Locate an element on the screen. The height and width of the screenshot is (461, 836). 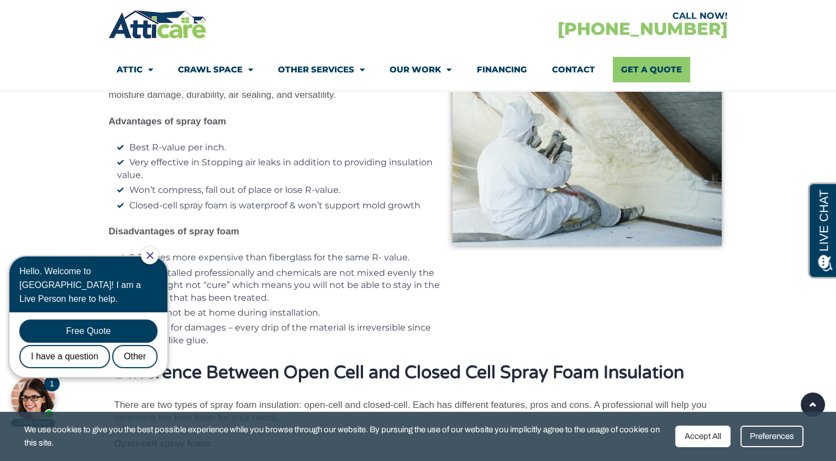
li: Won’t compress, fall out of place or lose R-value. is located at coordinates (282, 190).